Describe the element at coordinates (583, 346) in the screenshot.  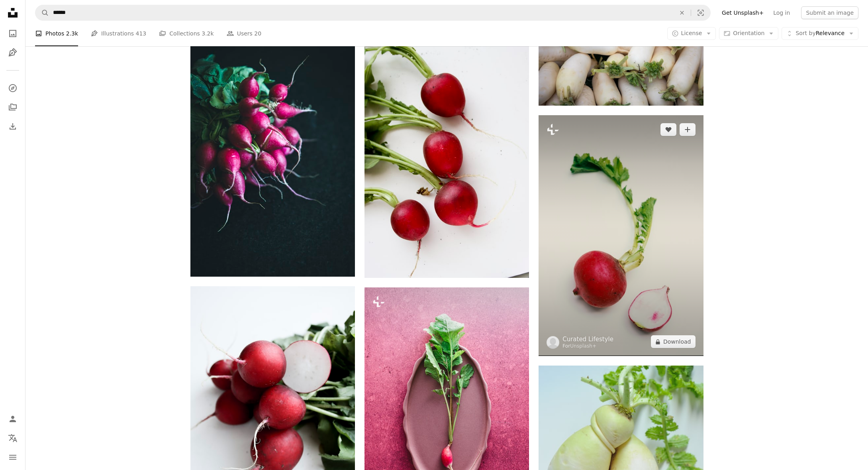
I see `a: Unsplash+` at that location.